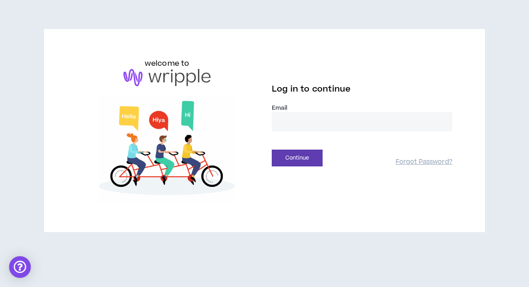 This screenshot has height=287, width=529. What do you see at coordinates (167, 63) in the screenshot?
I see `h6: welcome to` at bounding box center [167, 63].